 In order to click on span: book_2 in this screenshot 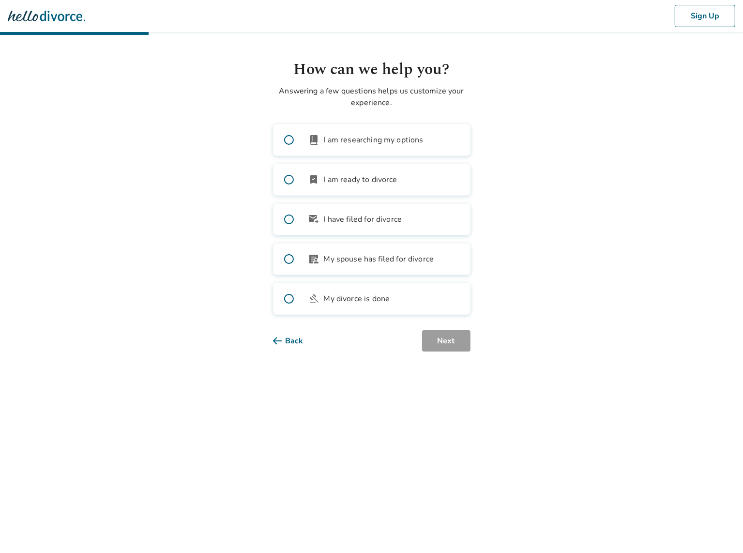, I will do `click(314, 140)`.